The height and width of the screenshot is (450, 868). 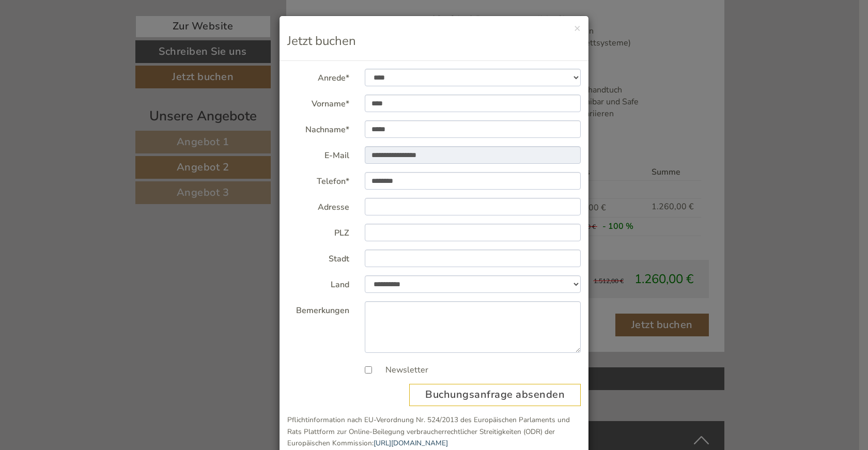 What do you see at coordinates (318, 232) in the screenshot?
I see `label: PLZ` at bounding box center [318, 232].